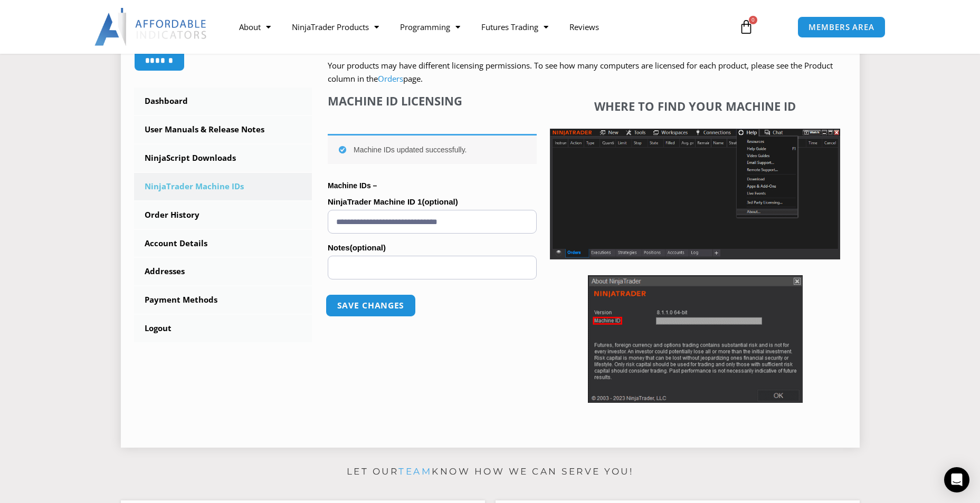 This screenshot has height=503, width=980. I want to click on div: Machine IDs updated successfully., so click(432, 149).